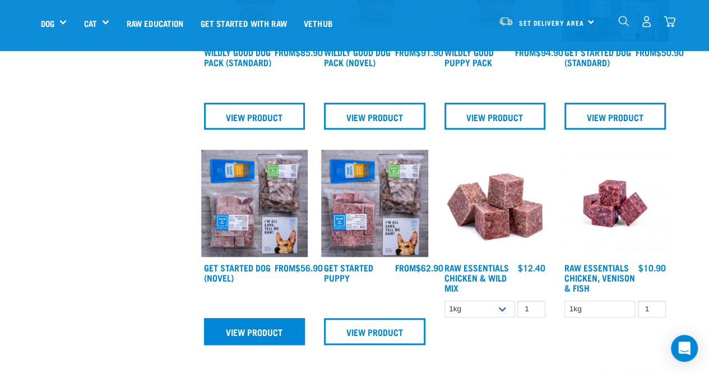 The width and height of the screenshot is (709, 373). Describe the element at coordinates (651, 267) in the screenshot. I see `div: $10.90` at that location.